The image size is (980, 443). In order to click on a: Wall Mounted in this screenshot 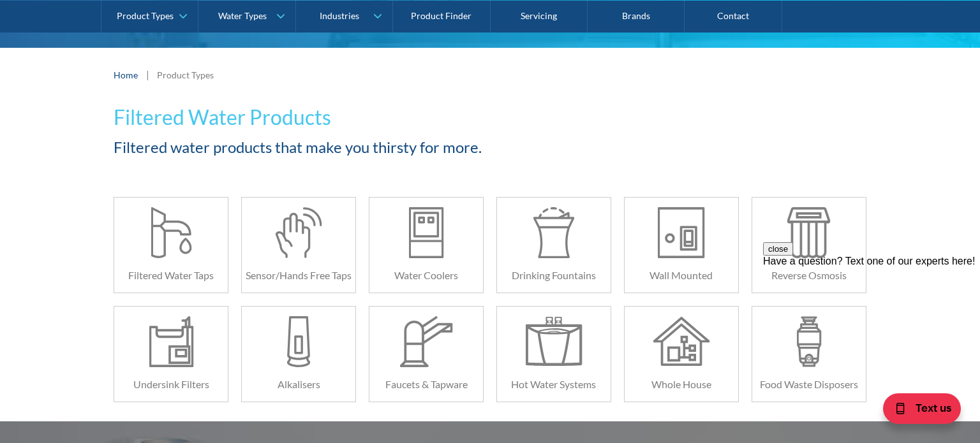, I will do `click(682, 245)`.